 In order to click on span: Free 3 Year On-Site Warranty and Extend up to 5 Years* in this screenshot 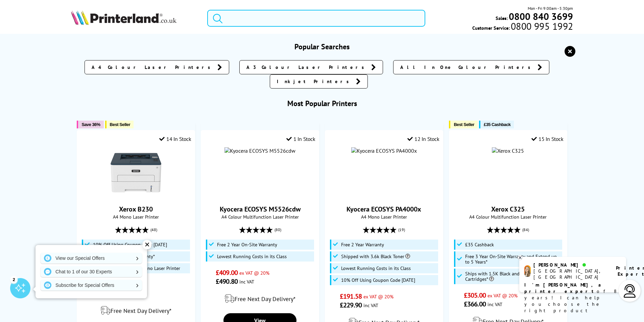, I will do `click(512, 259)`.